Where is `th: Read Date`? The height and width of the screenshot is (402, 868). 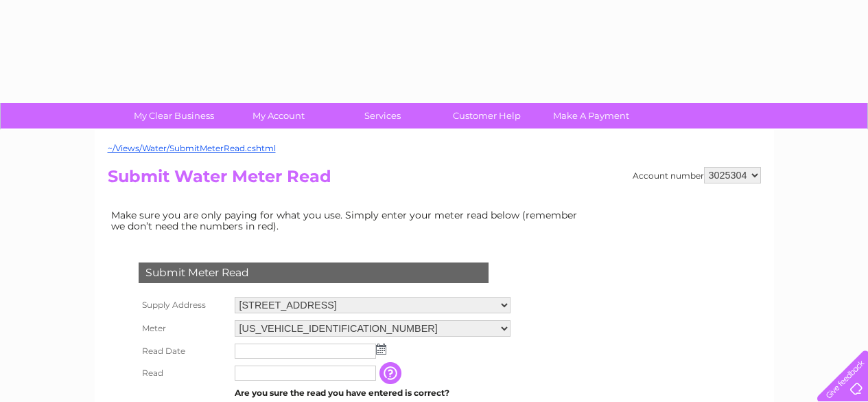 th: Read Date is located at coordinates (183, 351).